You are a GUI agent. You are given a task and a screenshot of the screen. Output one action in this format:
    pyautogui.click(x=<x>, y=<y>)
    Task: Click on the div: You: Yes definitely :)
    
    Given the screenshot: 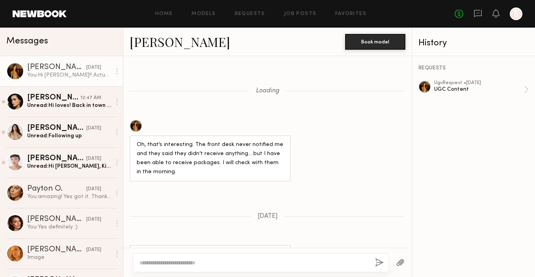 What is the action you would take?
    pyautogui.click(x=69, y=227)
    